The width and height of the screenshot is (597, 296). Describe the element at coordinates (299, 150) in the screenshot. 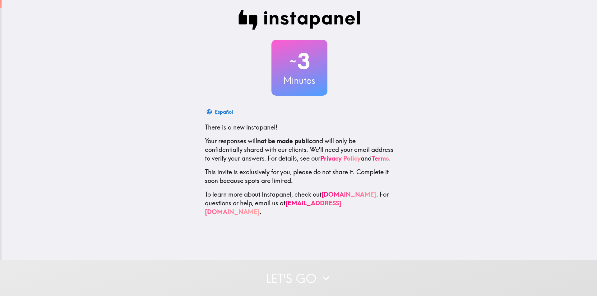

I see `p: Your responses will and will only be confidentially shared with our clients. We'll need your emai...` at that location.